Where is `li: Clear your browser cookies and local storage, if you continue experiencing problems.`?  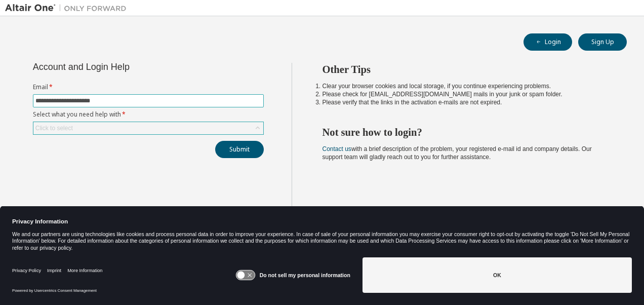 li: Clear your browser cookies and local storage, if you continue experiencing problems. is located at coordinates (466, 86).